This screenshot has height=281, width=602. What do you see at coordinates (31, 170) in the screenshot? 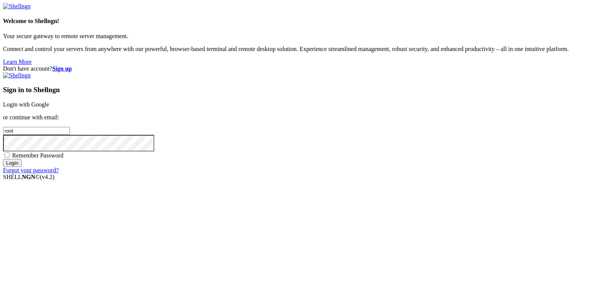
I see `a: Forgot your password?` at bounding box center [31, 170].